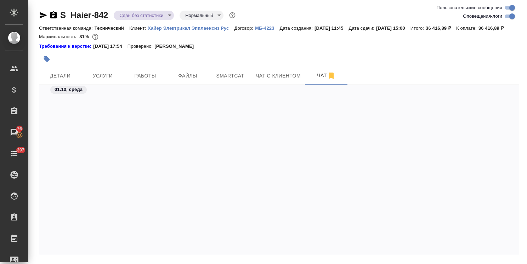 The width and height of the screenshot is (527, 264). I want to click on button: 5678.06 RUB;, so click(95, 37).